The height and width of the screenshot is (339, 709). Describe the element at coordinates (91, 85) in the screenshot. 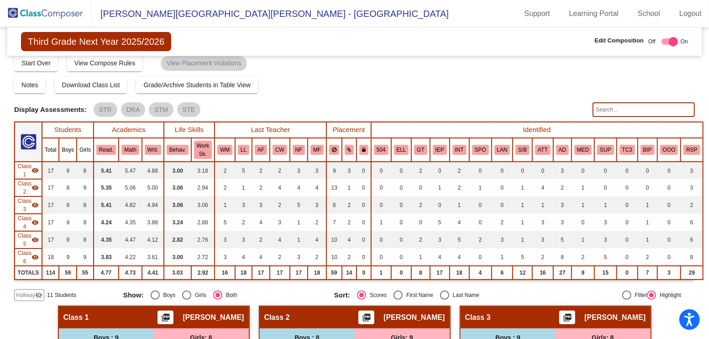

I see `button: Download Class List` at that location.